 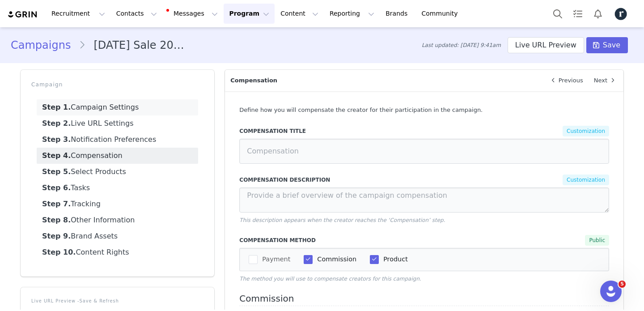 I want to click on span: Save, so click(x=612, y=46).